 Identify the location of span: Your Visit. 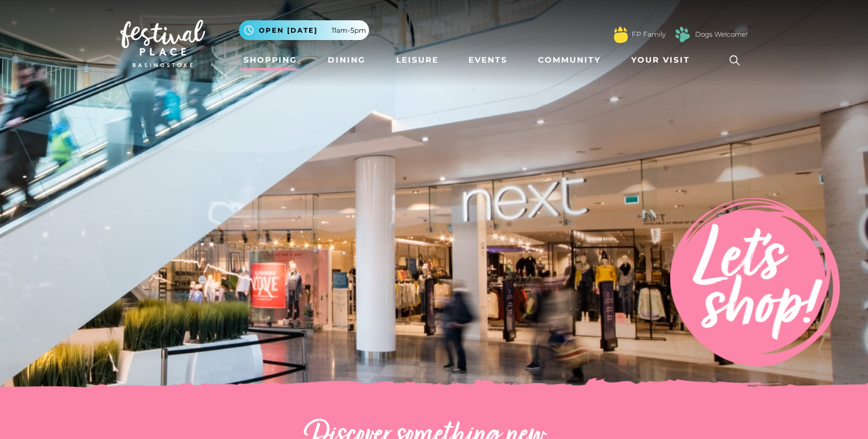
(660, 60).